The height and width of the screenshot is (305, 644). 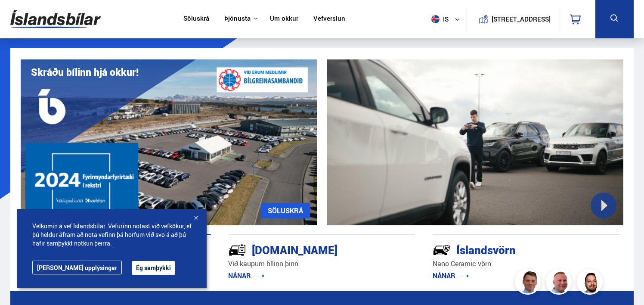 What do you see at coordinates (112, 235) in the screenshot?
I see `span: Velkomin á vef Íslandsbílar. Vefurinn notast við vefkökur, ef þú heldur áfram að nota vefinn þá h...` at bounding box center [112, 235].